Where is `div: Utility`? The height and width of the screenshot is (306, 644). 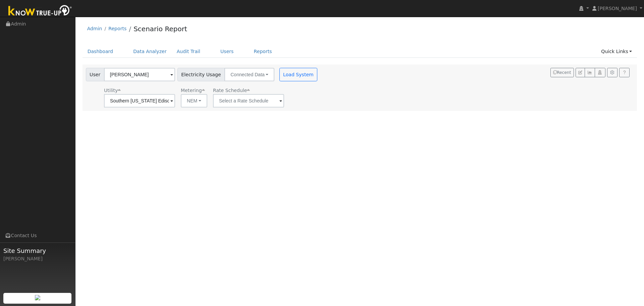 div: Utility is located at coordinates (140, 90).